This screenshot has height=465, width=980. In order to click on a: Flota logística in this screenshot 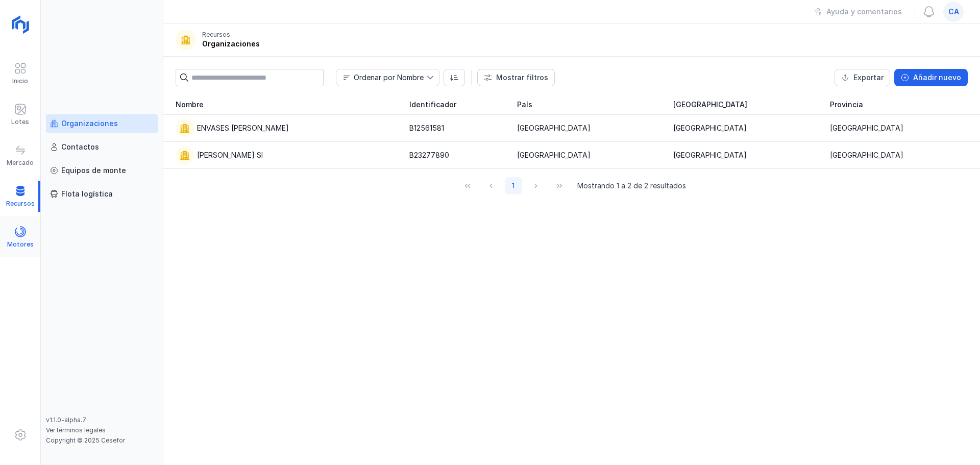, I will do `click(102, 194)`.